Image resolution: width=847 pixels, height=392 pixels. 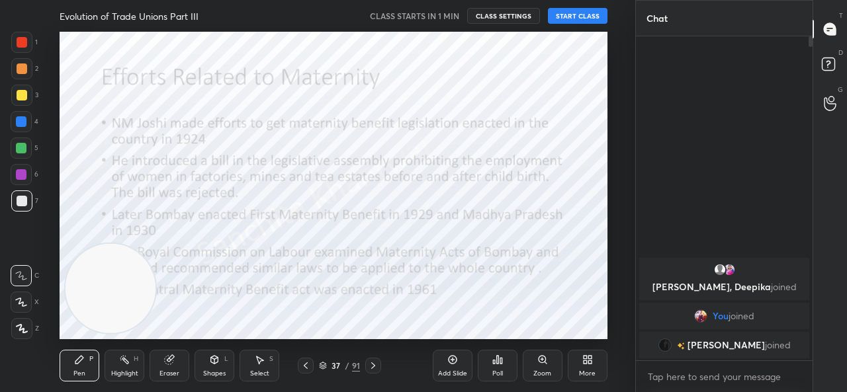 What do you see at coordinates (24, 122) in the screenshot?
I see `div: 4` at bounding box center [24, 122].